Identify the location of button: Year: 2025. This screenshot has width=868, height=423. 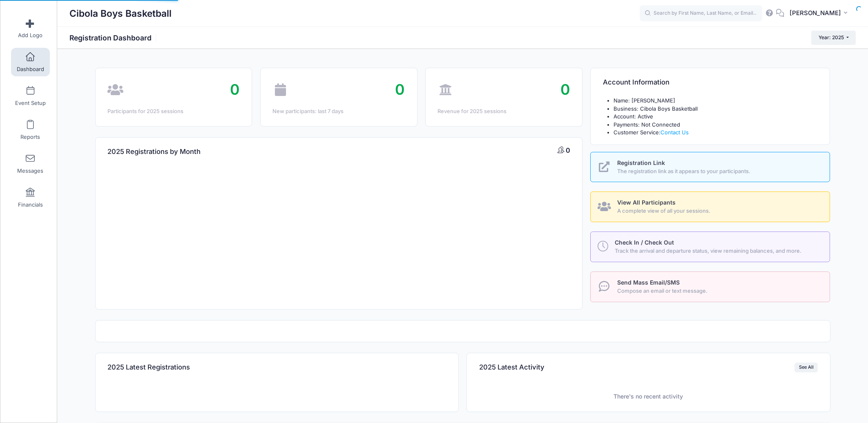
(833, 38).